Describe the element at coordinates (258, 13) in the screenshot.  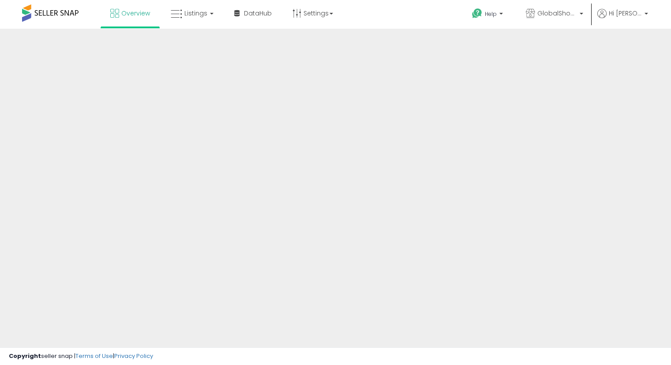
I see `span: DataHub` at that location.